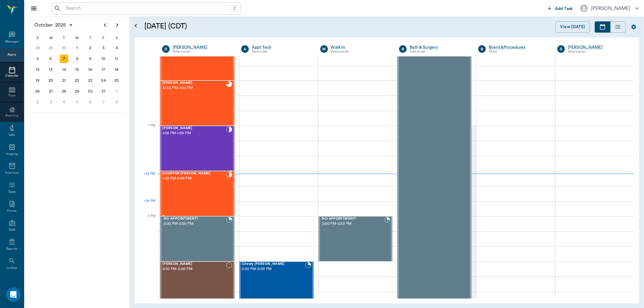 The image size is (644, 308). I want to click on div: Wednesday, October 15, 2025, so click(78, 70).